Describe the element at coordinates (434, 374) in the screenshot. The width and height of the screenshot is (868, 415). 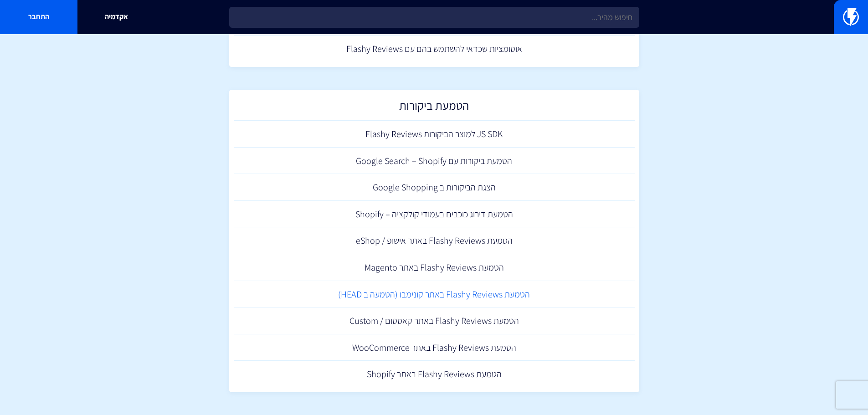
I see `a: הטמעת Flashy Reviews באתר Shopify` at that location.